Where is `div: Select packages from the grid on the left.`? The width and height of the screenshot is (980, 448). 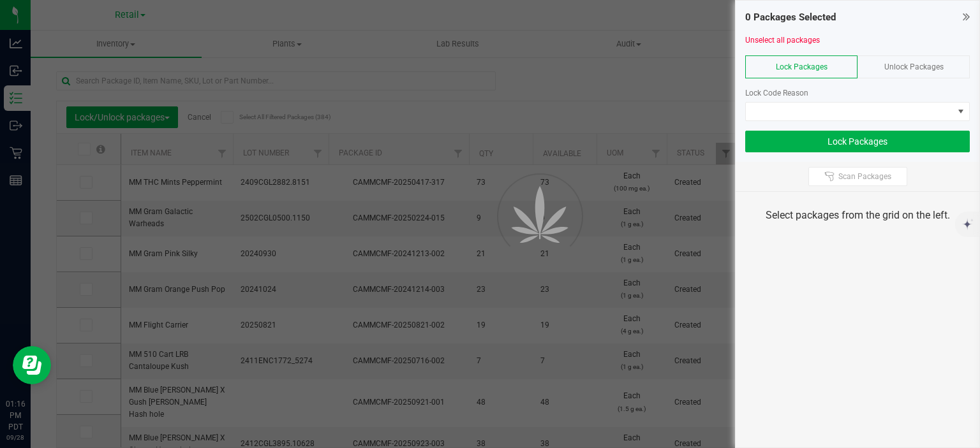
div: Select packages from the grid on the left. is located at coordinates (857, 216).